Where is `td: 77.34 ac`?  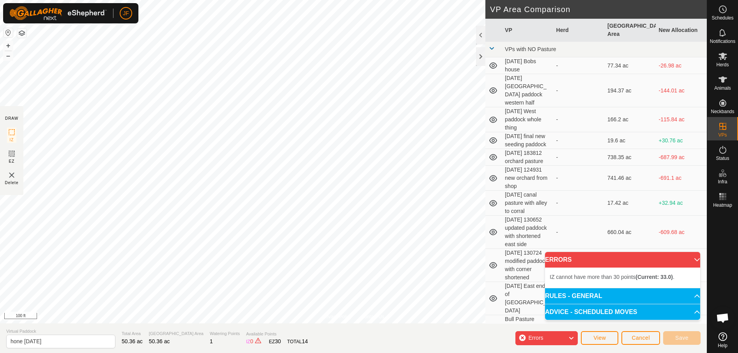
td: 77.34 ac is located at coordinates (630, 66).